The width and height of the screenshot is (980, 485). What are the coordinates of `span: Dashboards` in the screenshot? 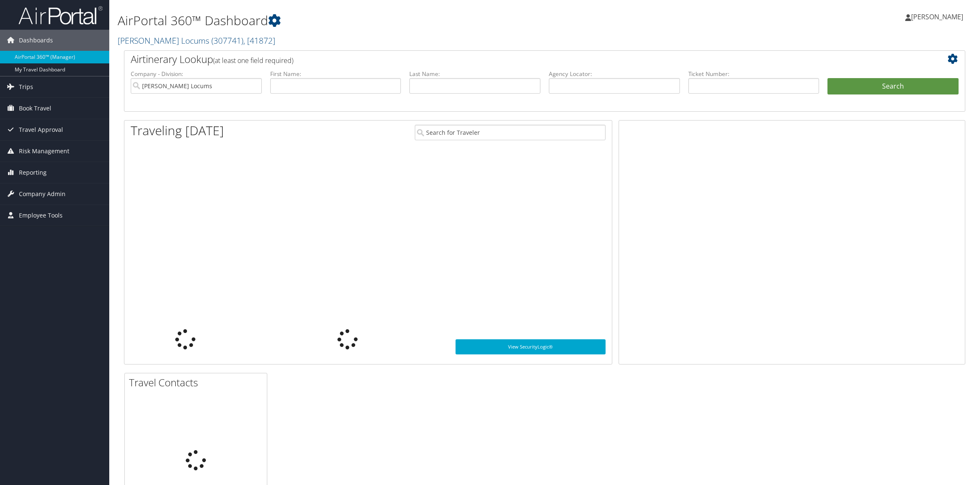 It's located at (35, 40).